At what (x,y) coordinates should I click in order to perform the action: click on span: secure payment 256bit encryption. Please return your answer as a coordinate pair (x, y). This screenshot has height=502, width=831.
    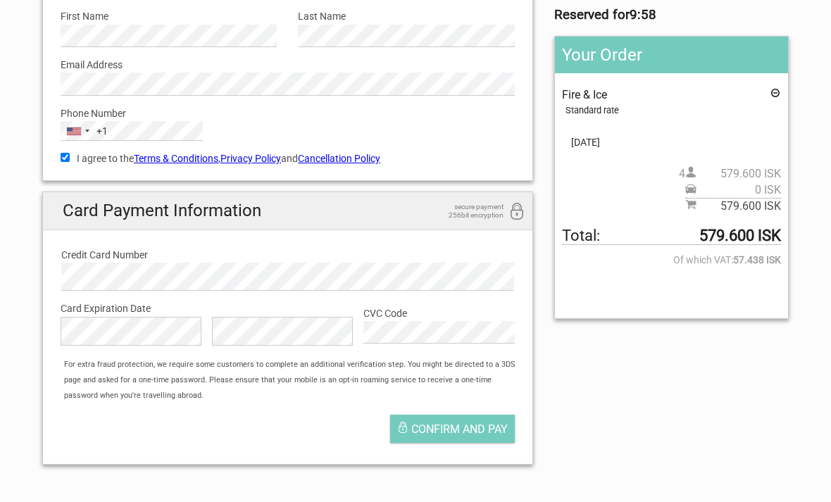
    Looking at the image, I should click on (468, 211).